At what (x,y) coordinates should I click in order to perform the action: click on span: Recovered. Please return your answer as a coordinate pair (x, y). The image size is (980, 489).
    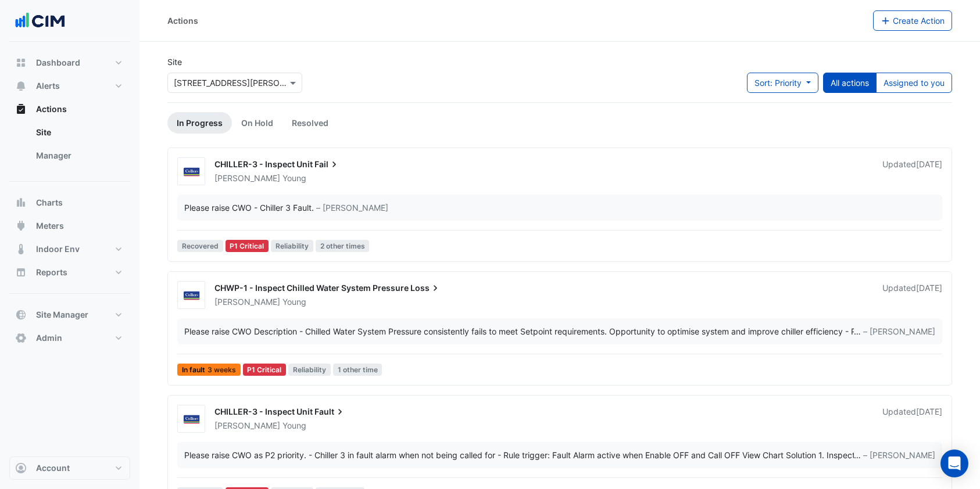
    Looking at the image, I should click on (200, 246).